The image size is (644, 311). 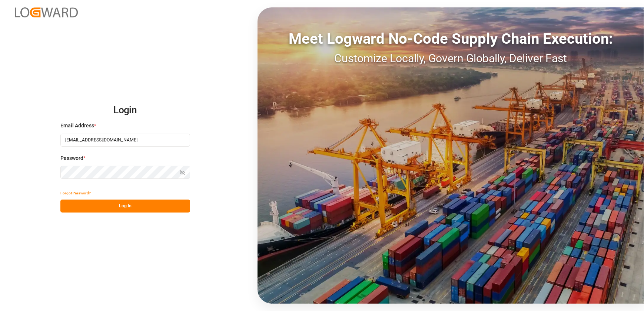 I want to click on button: Log In, so click(x=125, y=206).